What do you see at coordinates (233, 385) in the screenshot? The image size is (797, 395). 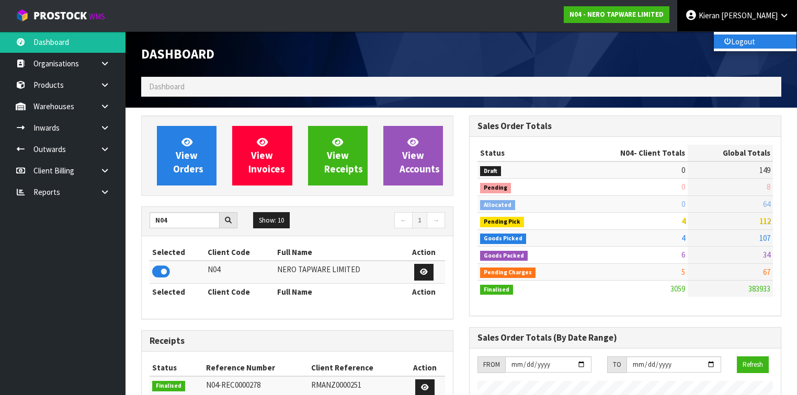 I see `span: N04-REC0000278` at bounding box center [233, 385].